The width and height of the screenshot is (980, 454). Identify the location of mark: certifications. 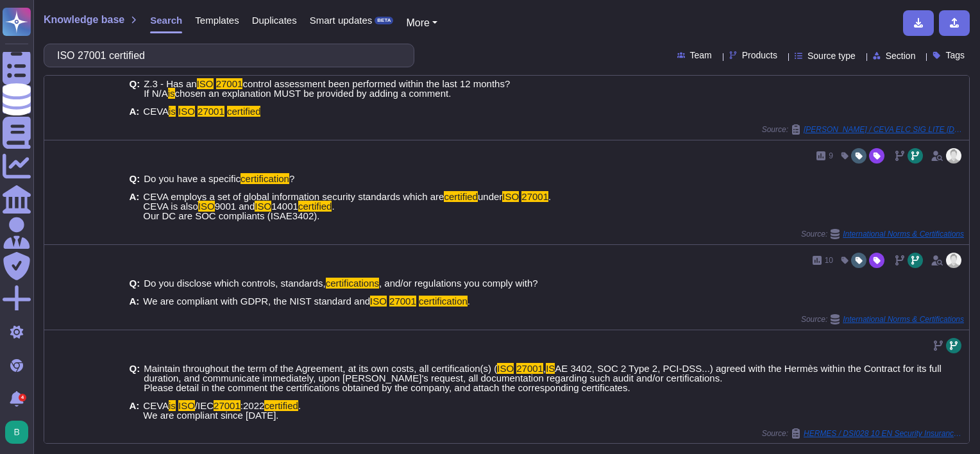
(352, 283).